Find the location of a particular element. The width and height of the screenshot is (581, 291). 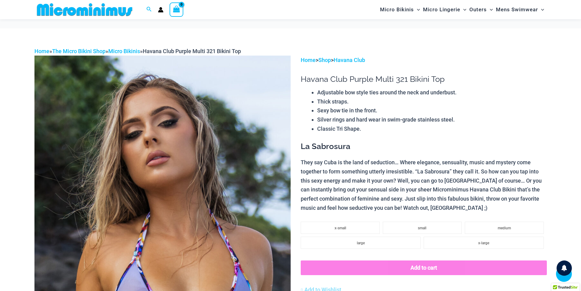

span: Micro Lingerie is located at coordinates (442, 9).